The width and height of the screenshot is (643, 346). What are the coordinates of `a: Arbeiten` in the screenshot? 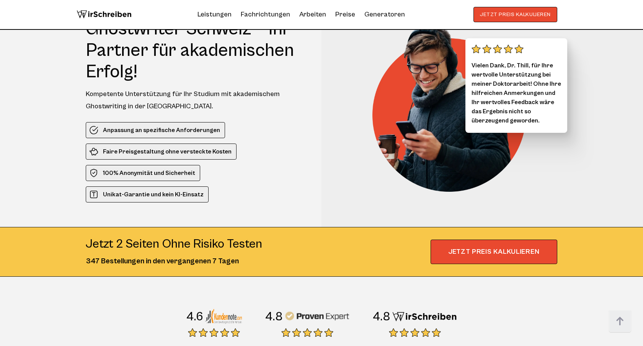 It's located at (313, 15).